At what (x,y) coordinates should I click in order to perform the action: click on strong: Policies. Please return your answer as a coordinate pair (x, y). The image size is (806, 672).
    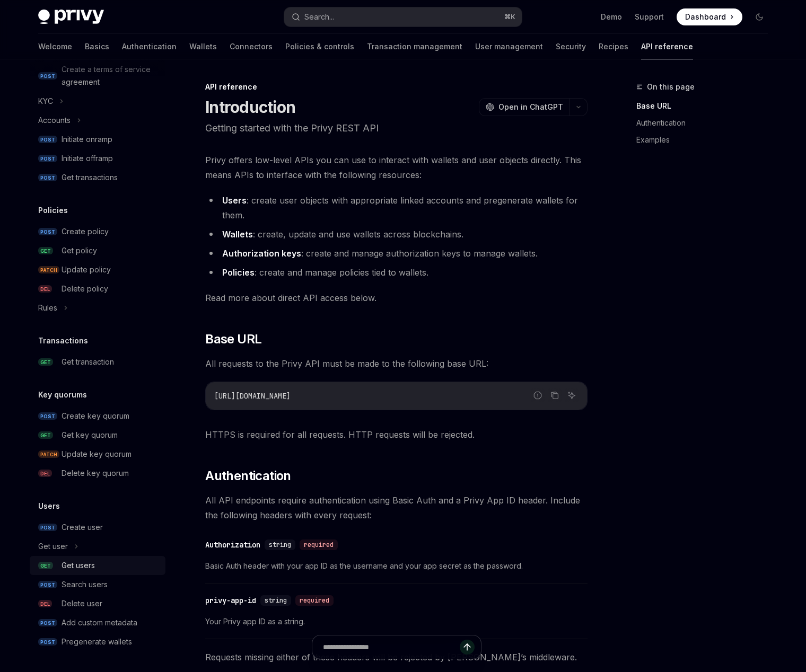
    Looking at the image, I should click on (238, 273).